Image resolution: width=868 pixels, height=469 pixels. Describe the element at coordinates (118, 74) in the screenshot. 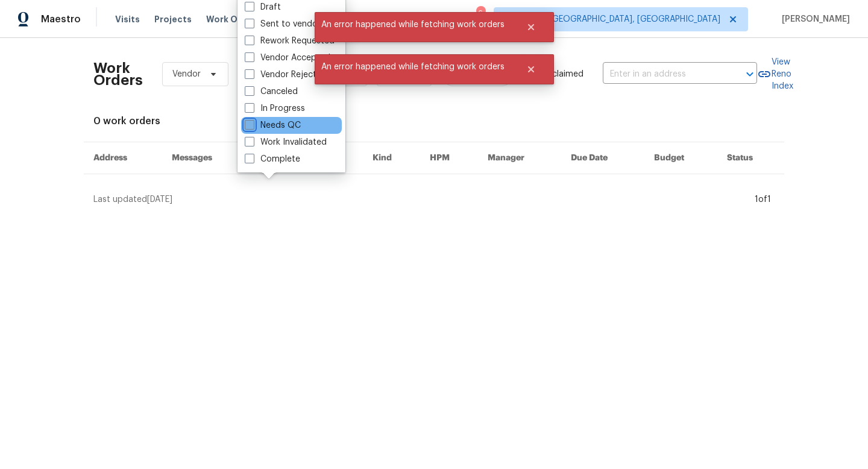

I see `h2: Work Orders` at that location.